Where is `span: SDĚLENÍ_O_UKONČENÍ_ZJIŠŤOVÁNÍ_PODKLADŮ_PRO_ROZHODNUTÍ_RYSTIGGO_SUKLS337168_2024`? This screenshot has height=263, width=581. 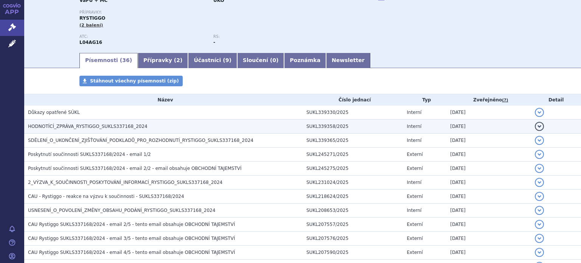 span: SDĚLENÍ_O_UKONČENÍ_ZJIŠŤOVÁNÍ_PODKLADŮ_PRO_ROZHODNUTÍ_RYSTIGGO_SUKLS337168_2024 is located at coordinates (141, 140).